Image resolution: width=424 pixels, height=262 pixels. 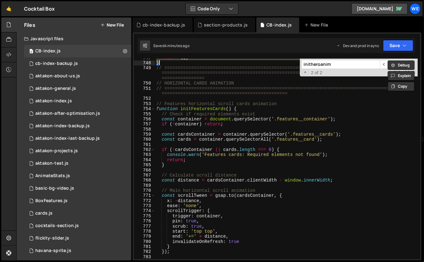 I want to click on div: aktakon-index-last-backup.js, so click(x=67, y=139).